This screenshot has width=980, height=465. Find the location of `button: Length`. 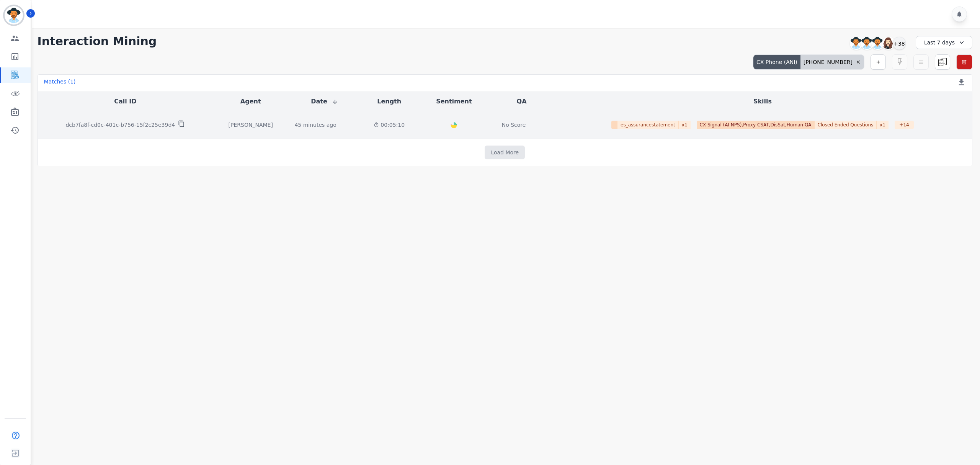

button: Length is located at coordinates (389, 101).